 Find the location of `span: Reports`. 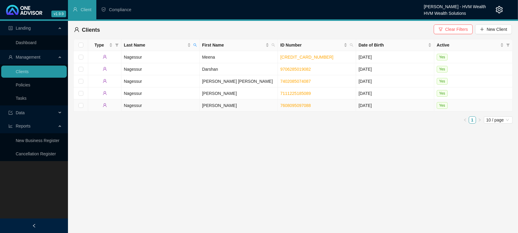

span: Reports is located at coordinates (23, 126).